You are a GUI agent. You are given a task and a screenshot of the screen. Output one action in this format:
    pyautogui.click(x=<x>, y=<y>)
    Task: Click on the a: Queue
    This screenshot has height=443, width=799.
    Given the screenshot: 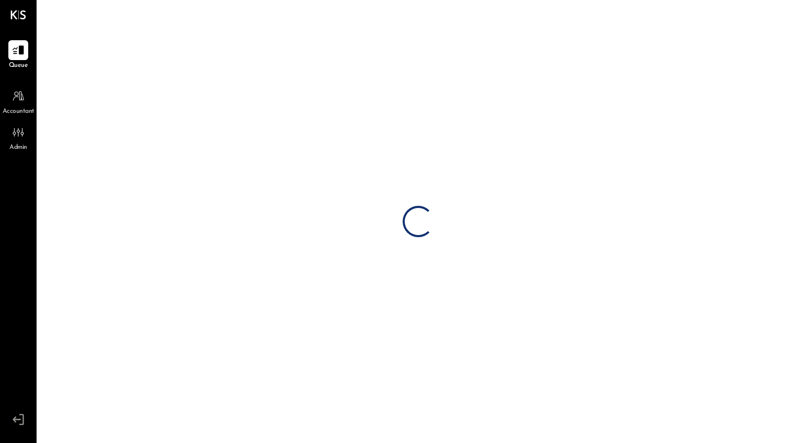 What is the action you would take?
    pyautogui.click(x=18, y=55)
    